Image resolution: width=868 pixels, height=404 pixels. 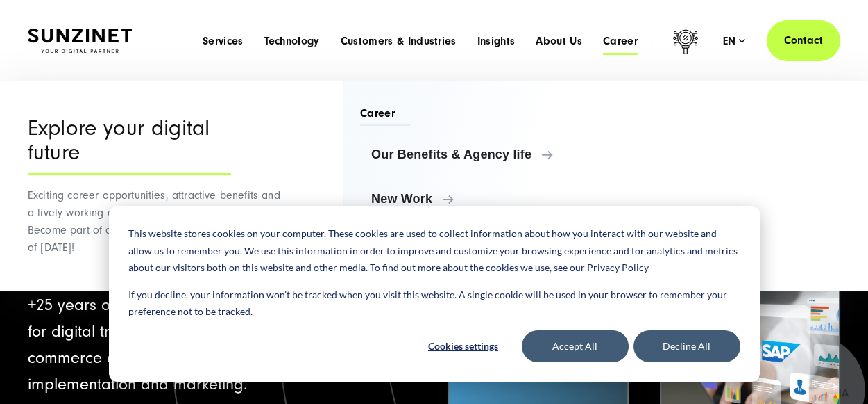 What do you see at coordinates (804, 41) in the screenshot?
I see `a: Contact` at bounding box center [804, 41].